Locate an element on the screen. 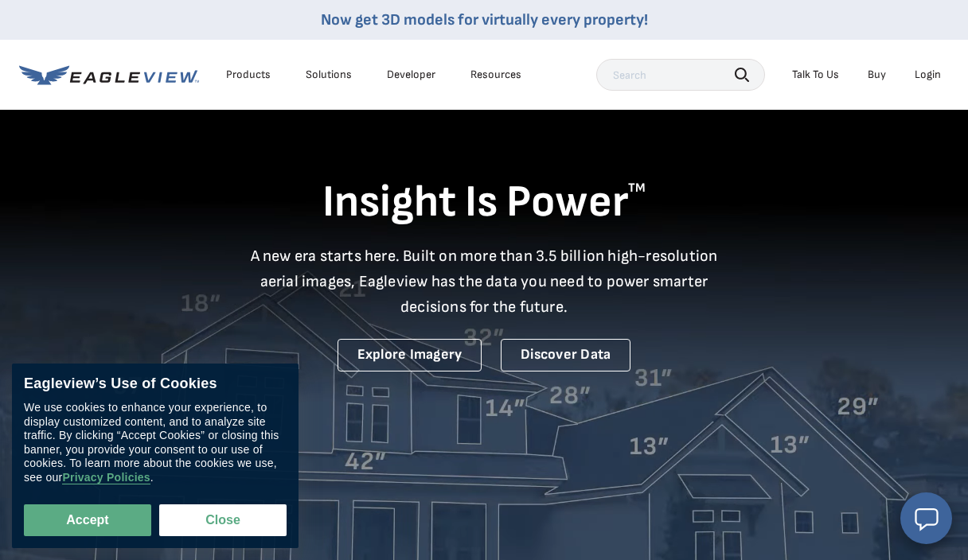 This screenshot has width=968, height=560. p: A new era starts here. Built on more than 3.5 billion high-resolution aerial images, Eagleview ha... is located at coordinates (484, 281).